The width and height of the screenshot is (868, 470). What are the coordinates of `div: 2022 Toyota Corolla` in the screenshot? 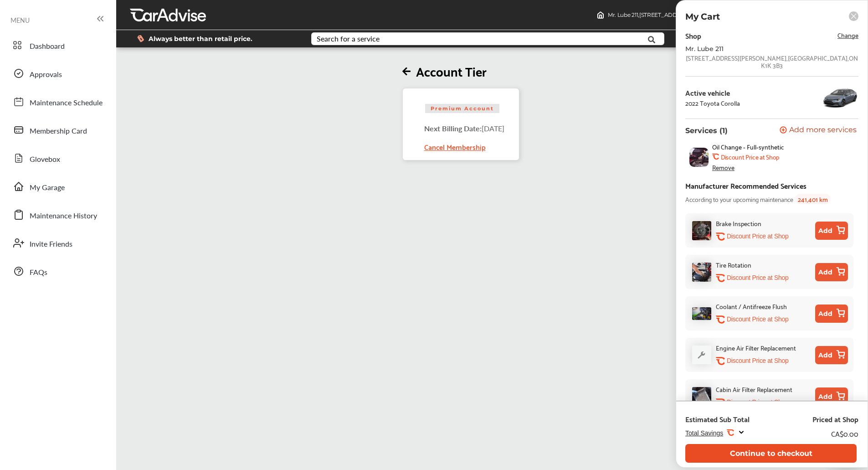 It's located at (712, 103).